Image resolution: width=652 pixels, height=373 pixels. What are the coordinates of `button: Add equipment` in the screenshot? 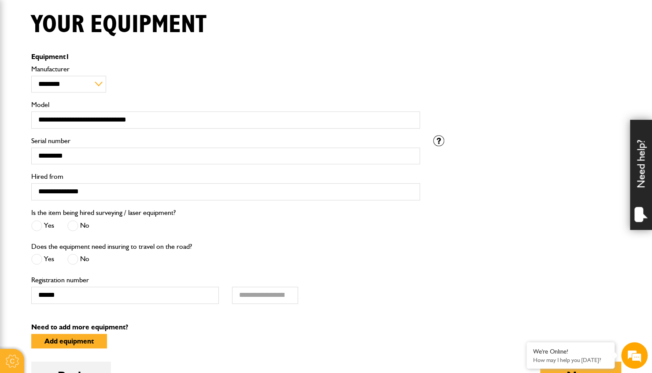 It's located at (69, 341).